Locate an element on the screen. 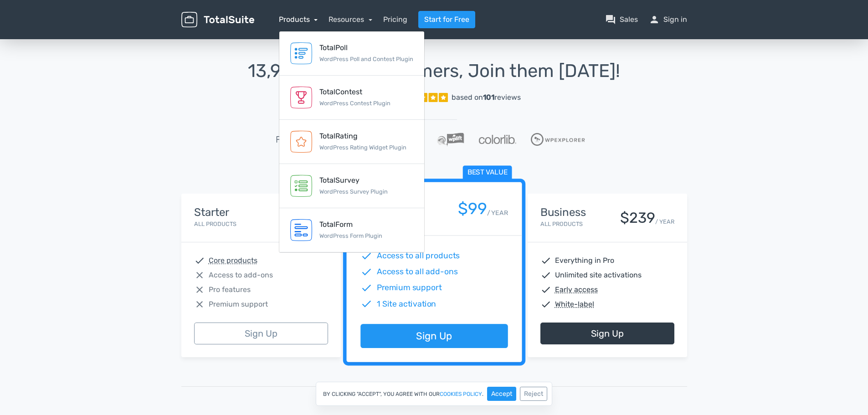  img: WPLift is located at coordinates (450, 140).